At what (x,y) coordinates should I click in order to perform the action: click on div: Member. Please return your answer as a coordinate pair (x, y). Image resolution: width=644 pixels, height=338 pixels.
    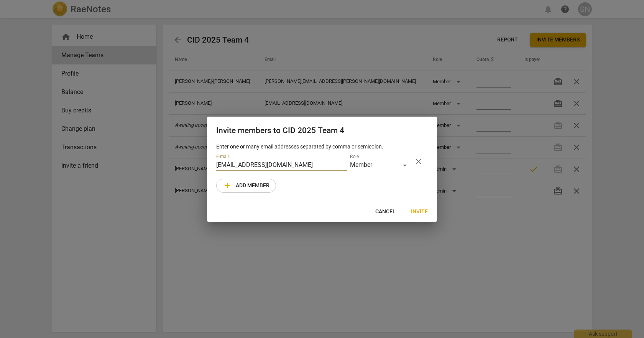
    Looking at the image, I should click on (380, 165).